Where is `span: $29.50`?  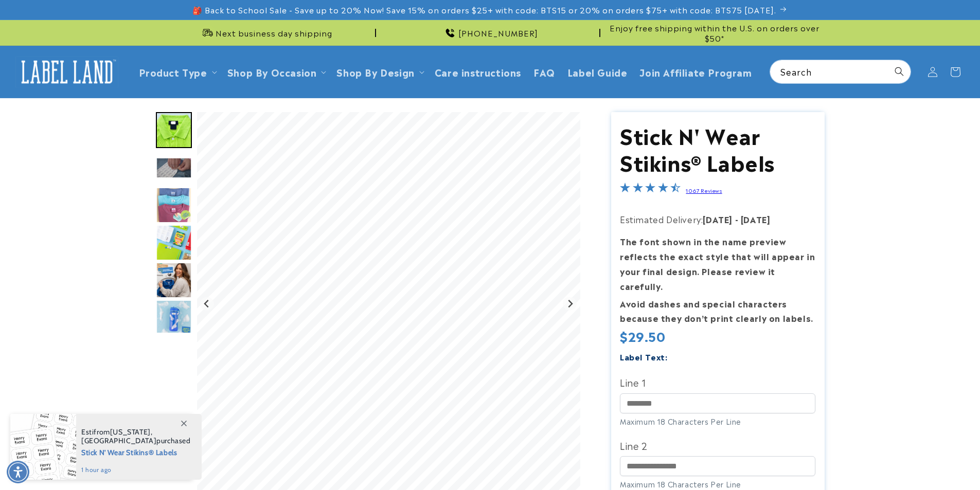 span: $29.50 is located at coordinates (643, 336).